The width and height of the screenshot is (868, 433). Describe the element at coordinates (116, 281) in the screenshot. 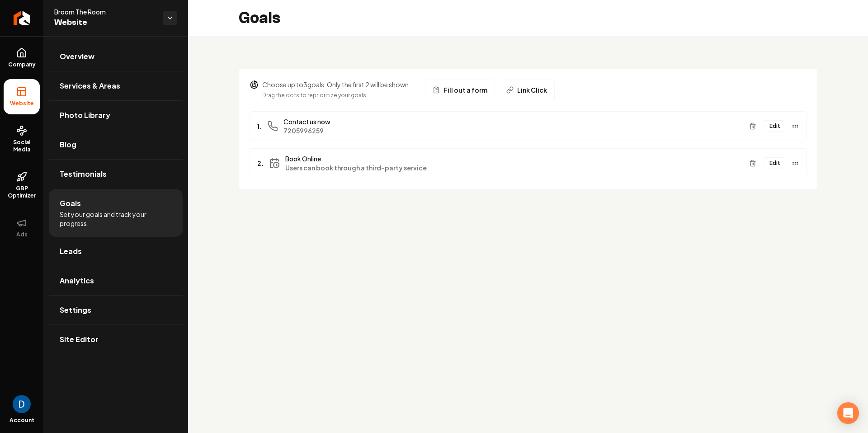

I see `a: Analytics` at that location.